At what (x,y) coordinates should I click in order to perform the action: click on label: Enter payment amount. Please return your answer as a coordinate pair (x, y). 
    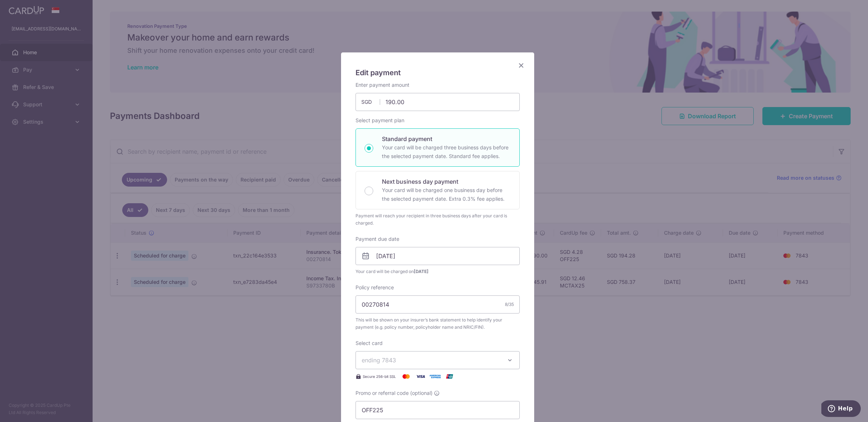
    Looking at the image, I should click on (382, 85).